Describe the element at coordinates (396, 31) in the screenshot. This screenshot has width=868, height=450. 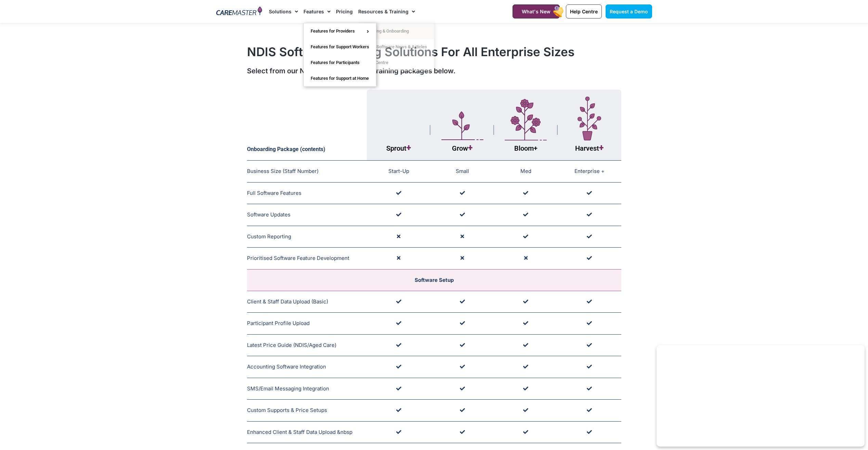
I see `a: Training & Onboarding` at that location.